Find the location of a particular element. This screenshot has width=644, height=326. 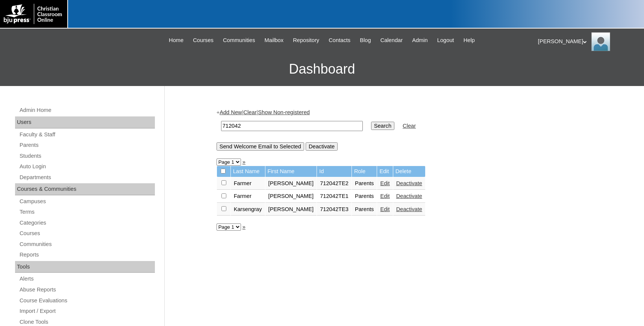

td: Delete is located at coordinates (409, 171).